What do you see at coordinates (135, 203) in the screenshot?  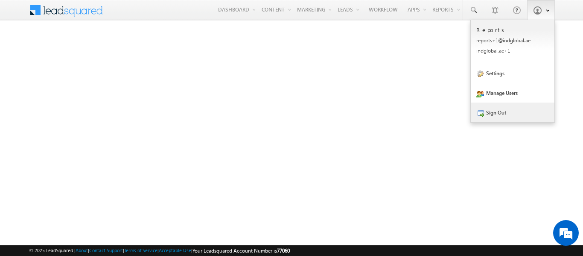 I see `em: Start Chat` at bounding box center [135, 203].